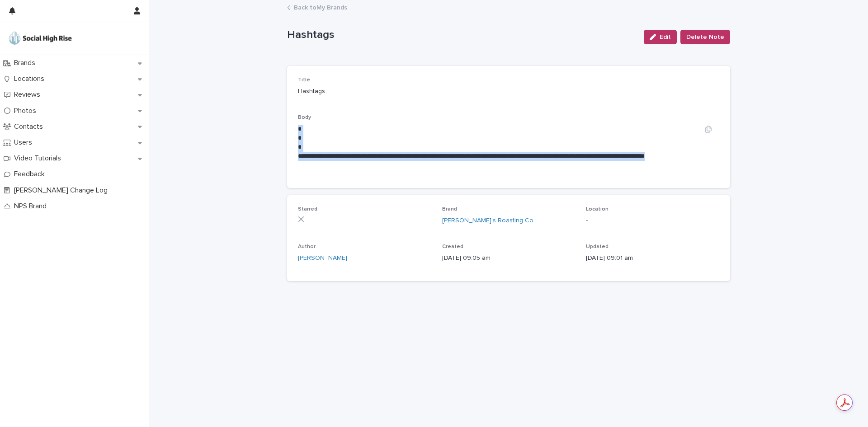 This screenshot has height=427, width=868. Describe the element at coordinates (304, 117) in the screenshot. I see `span: Body` at that location.